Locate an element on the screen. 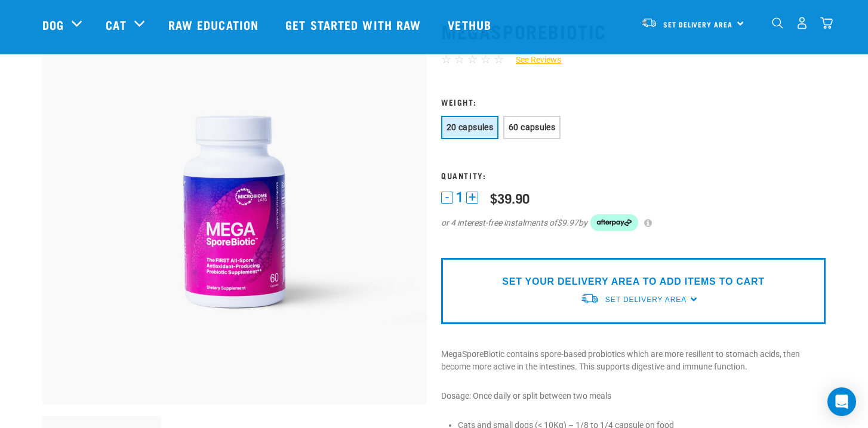 The width and height of the screenshot is (868, 428). span: 1 is located at coordinates (459, 197).